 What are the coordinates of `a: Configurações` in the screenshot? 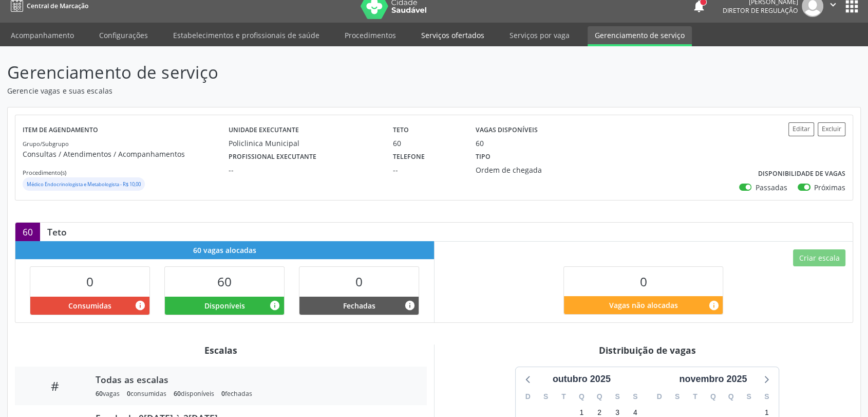 It's located at (124, 35).